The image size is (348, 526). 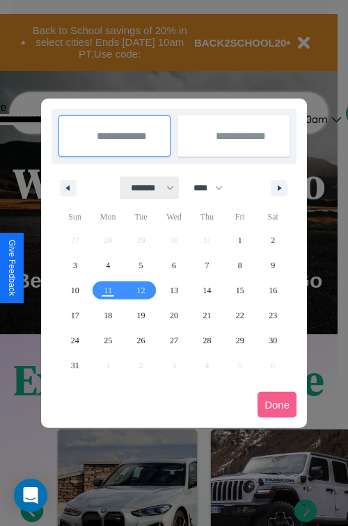 What do you see at coordinates (273, 316) in the screenshot?
I see `span: 23` at bounding box center [273, 316].